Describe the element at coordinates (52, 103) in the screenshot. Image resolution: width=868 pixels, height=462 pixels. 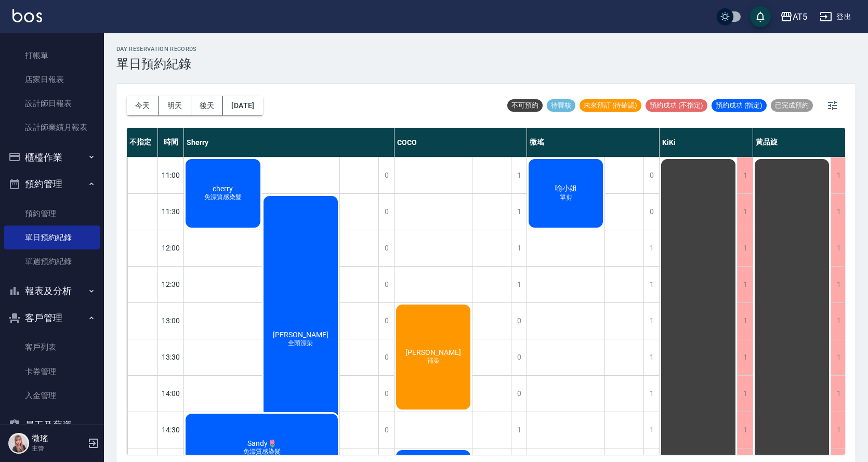
I see `a: 設計師日報表` at that location.